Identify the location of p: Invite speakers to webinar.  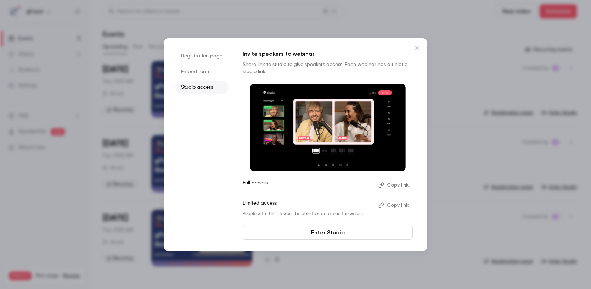
(328, 54).